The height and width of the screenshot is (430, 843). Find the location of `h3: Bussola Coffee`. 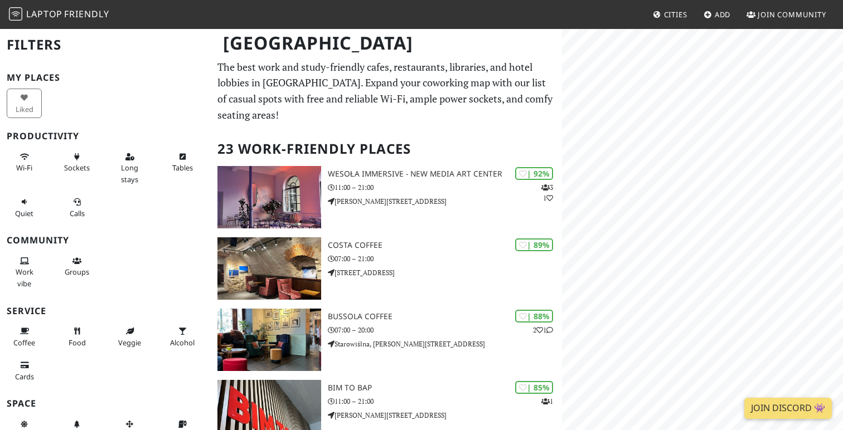

h3: Bussola Coffee is located at coordinates (445, 317).